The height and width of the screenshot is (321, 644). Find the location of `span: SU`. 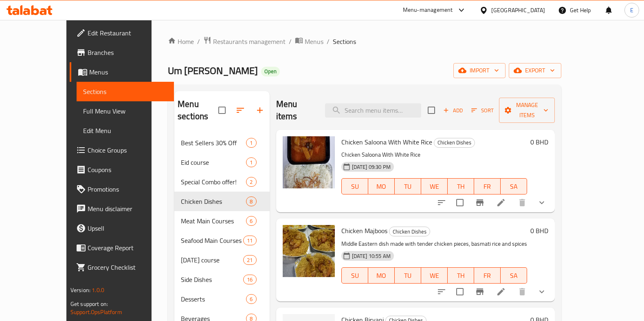

span: SU is located at coordinates (355, 187).